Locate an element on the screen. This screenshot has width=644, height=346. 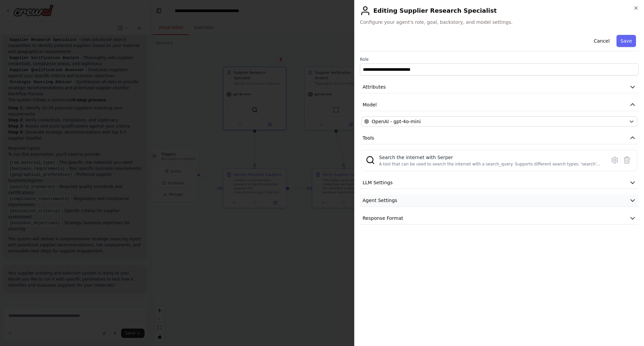
span: LLM Settings is located at coordinates (377, 182).